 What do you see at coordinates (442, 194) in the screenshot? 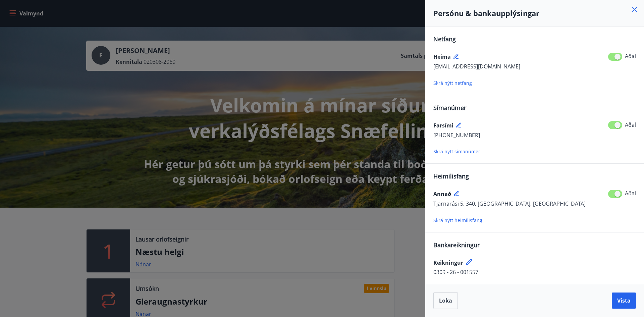
I see `span: Annað` at bounding box center [442, 194].